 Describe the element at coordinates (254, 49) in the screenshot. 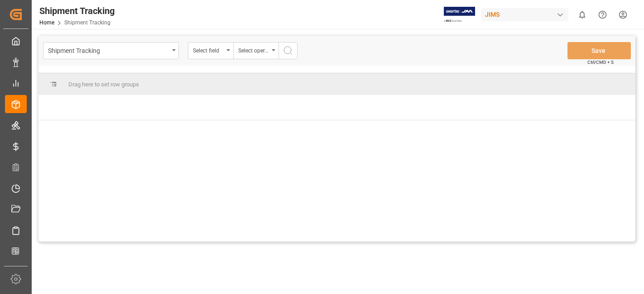

I see `div: Select operator` at that location.